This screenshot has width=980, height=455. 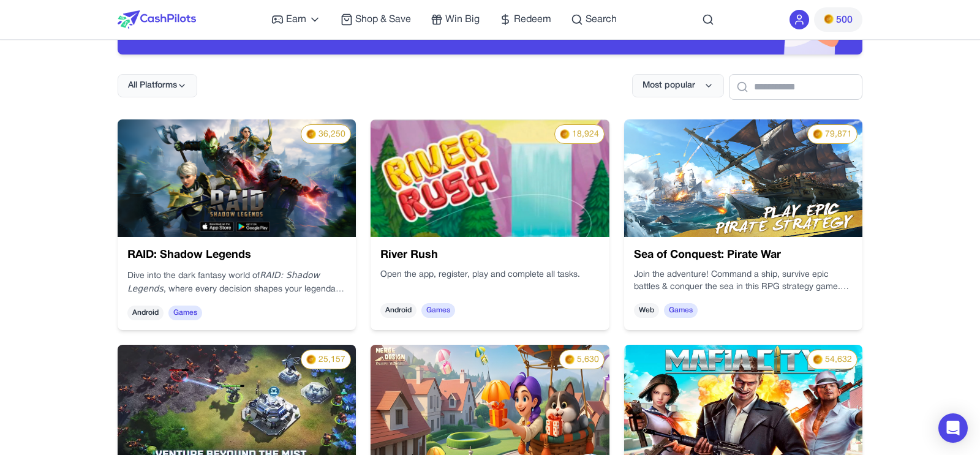 I want to click on span: All Platforms, so click(x=153, y=86).